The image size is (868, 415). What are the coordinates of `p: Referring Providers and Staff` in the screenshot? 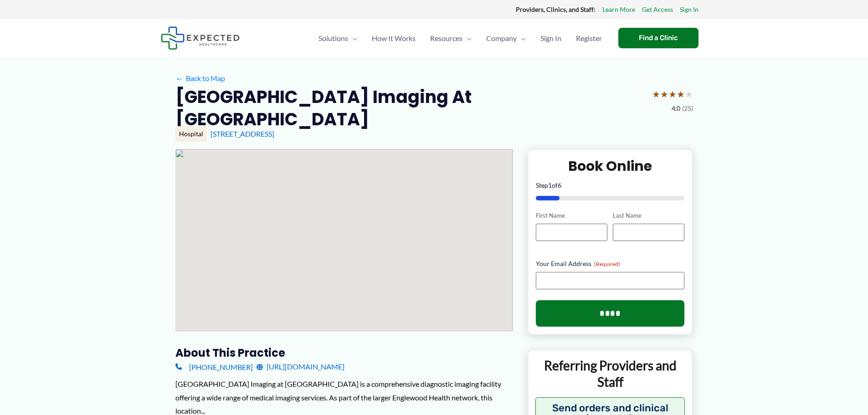 It's located at (610, 374).